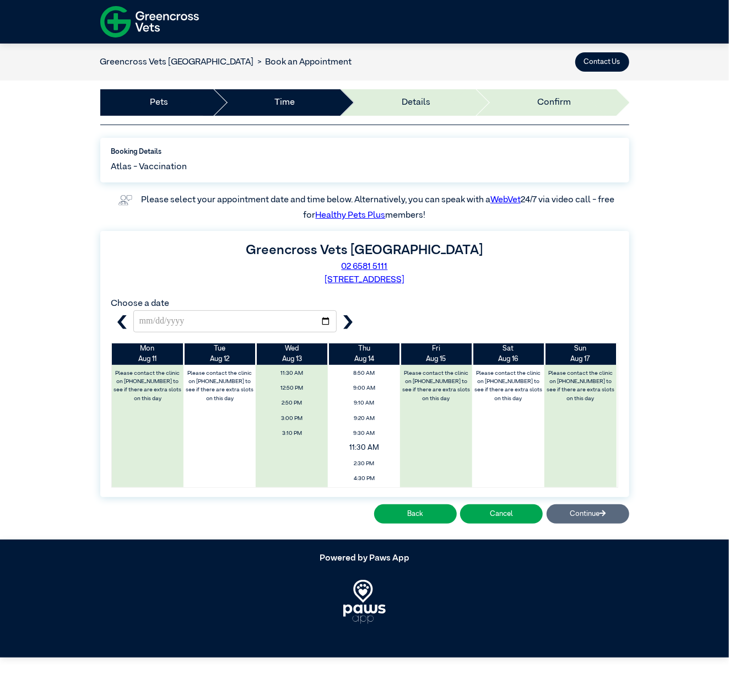  Describe the element at coordinates (364, 403) in the screenshot. I see `span: 9:10 AM` at that location.